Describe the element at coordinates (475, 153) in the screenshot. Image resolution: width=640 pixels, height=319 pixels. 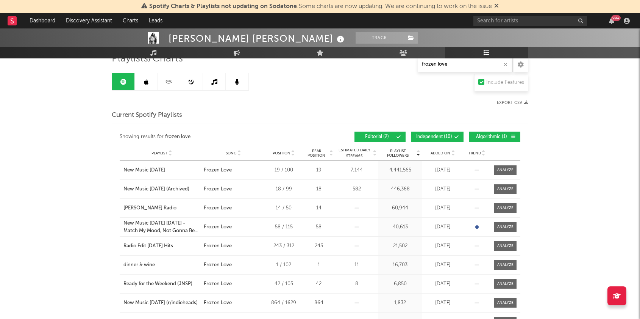
I see `span: Trend` at that location.